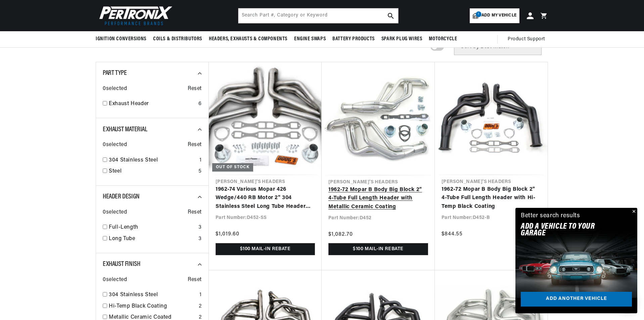  What do you see at coordinates (123, 39) in the screenshot?
I see `summary: Ignition Conversions` at bounding box center [123, 39].